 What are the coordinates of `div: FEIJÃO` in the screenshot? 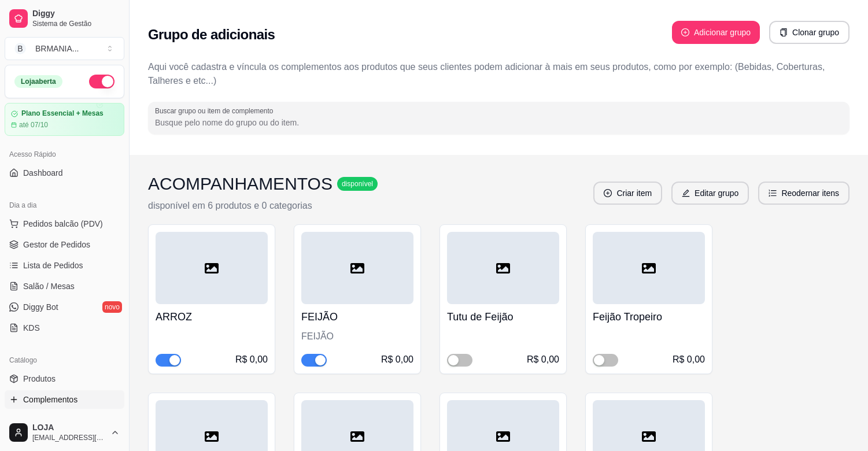 It's located at (357, 337).